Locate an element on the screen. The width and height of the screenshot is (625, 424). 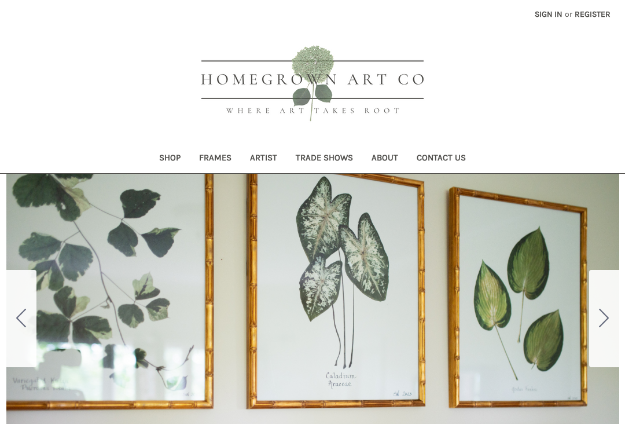
a: About is located at coordinates (385, 159).